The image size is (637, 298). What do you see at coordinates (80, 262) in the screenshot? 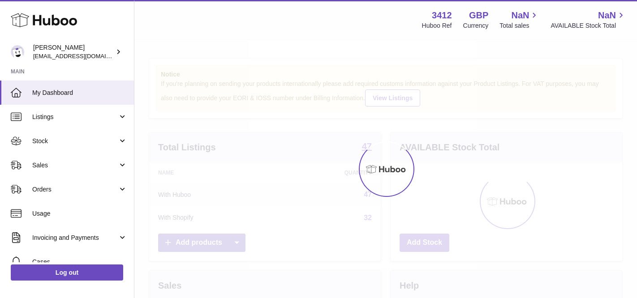
I see `span: Cases` at bounding box center [80, 262].